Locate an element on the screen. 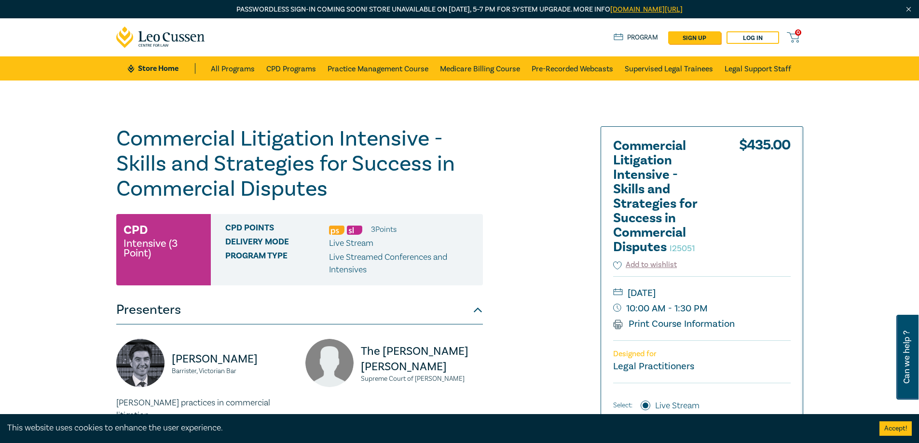  h2: Commercial Litigation Intensive - Skills and Strategies for Success in Commercial Disputes is located at coordinates (666, 197).